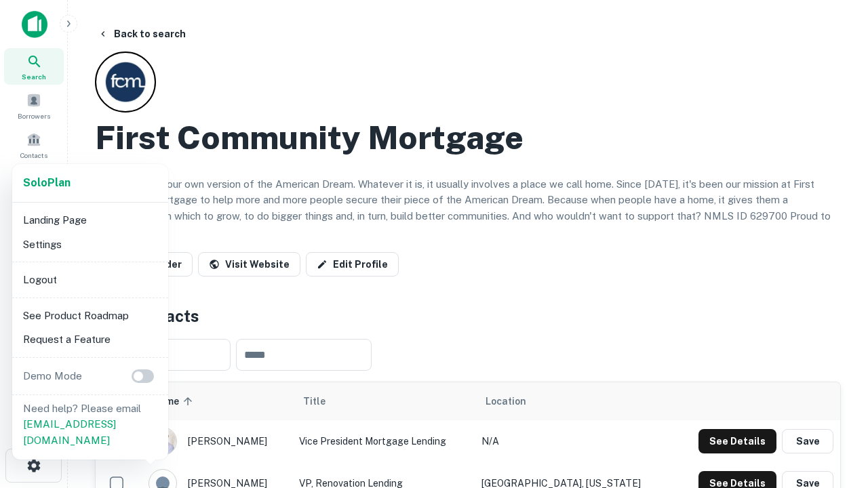 This screenshot has width=868, height=488. Describe the element at coordinates (47, 182) in the screenshot. I see `strong: Solo Plan` at that location.